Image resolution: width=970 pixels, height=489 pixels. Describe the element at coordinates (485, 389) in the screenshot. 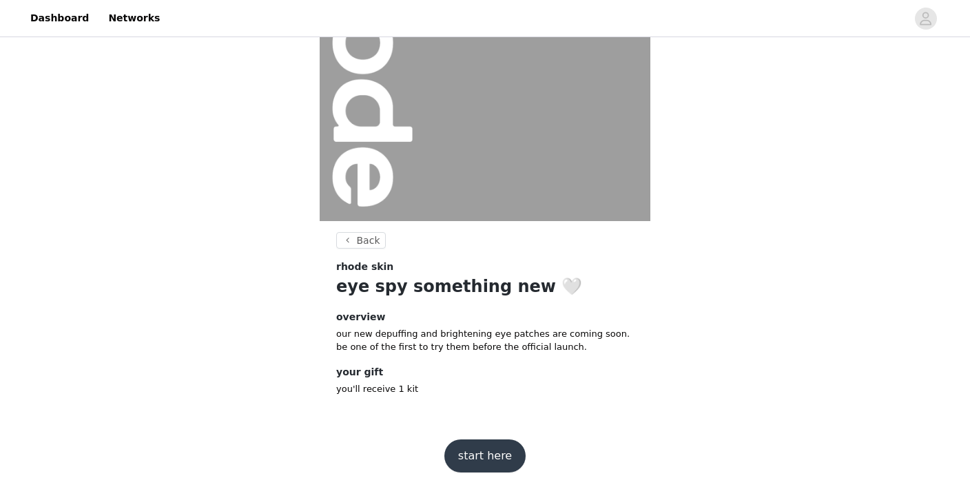

I see `p: you'll receive 1 kit` at that location.